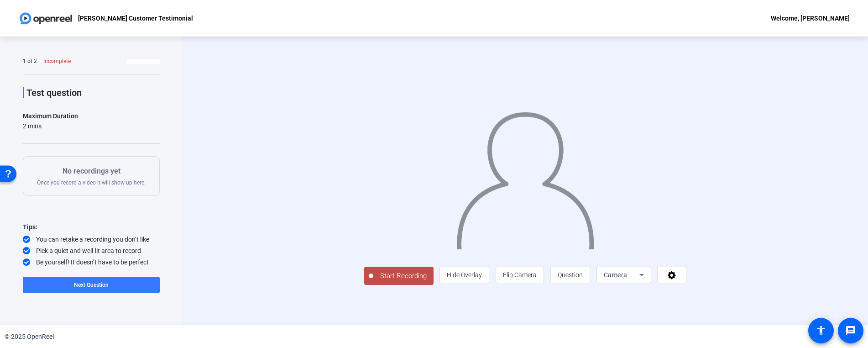  Describe the element at coordinates (91, 262) in the screenshot. I see `div: Be yourself! It doesn’t have to be perfect` at that location.